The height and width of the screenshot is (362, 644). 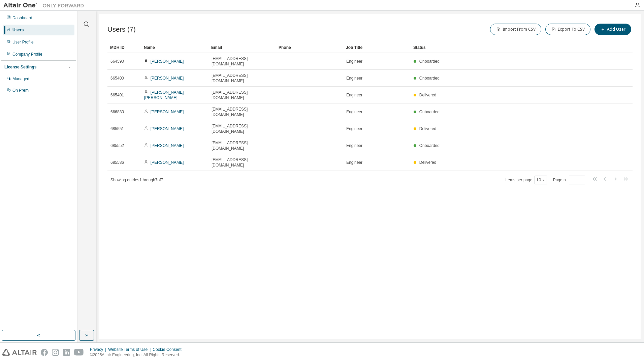 I want to click on img: instagram.svg, so click(x=55, y=352).